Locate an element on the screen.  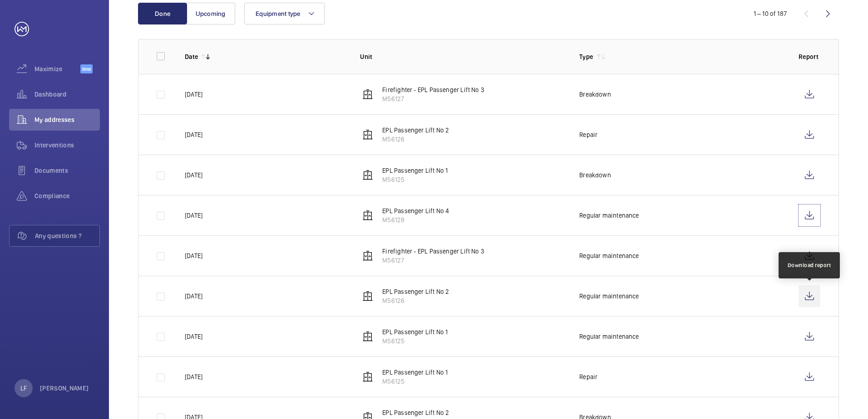
p: Report is located at coordinates (810, 57).